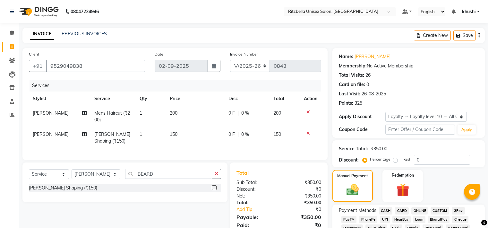 The image size is (488, 228). I want to click on span: Payment Methods, so click(358, 210).